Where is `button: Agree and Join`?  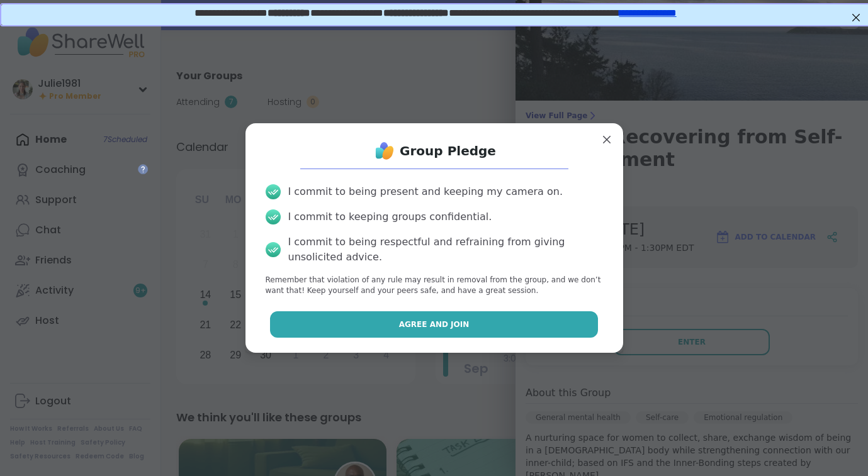 button: Agree and Join is located at coordinates (434, 325).